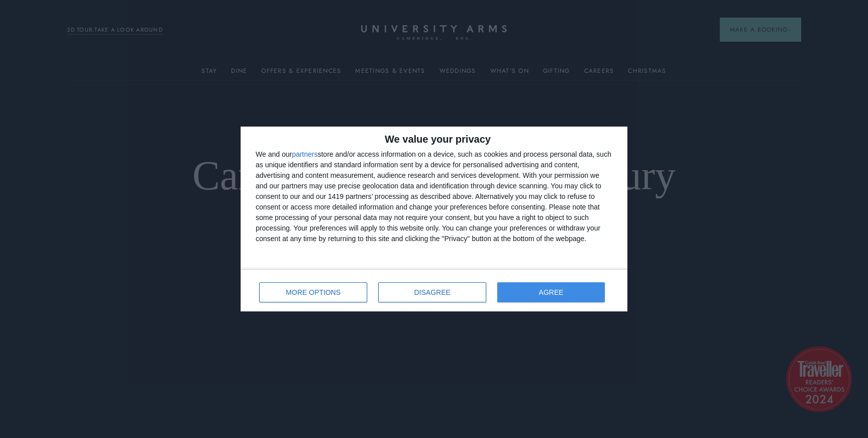 The image size is (868, 438). I want to click on div: We and our store and/or access information on a device, such as cookies and process personal data..., so click(434, 196).